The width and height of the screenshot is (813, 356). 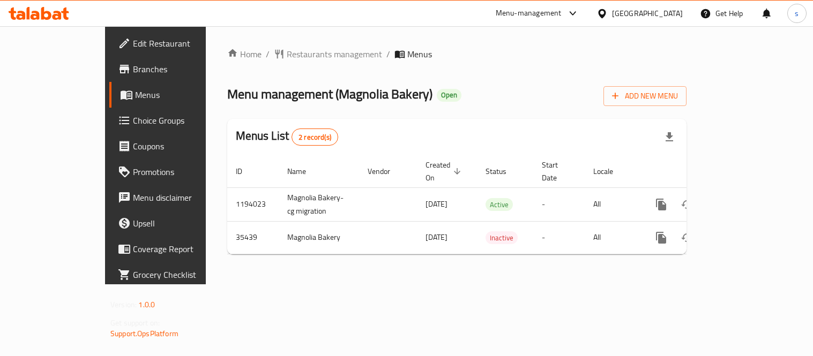 I want to click on span: Status, so click(x=503, y=171).